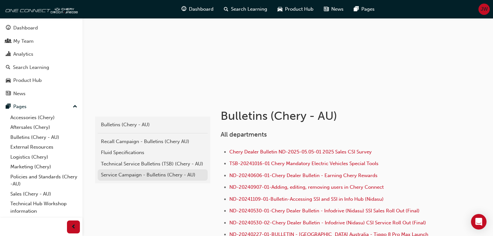 This screenshot has width=493, height=236. What do you see at coordinates (296, 9) in the screenshot?
I see `a: car-iconProduct Hub` at bounding box center [296, 9].